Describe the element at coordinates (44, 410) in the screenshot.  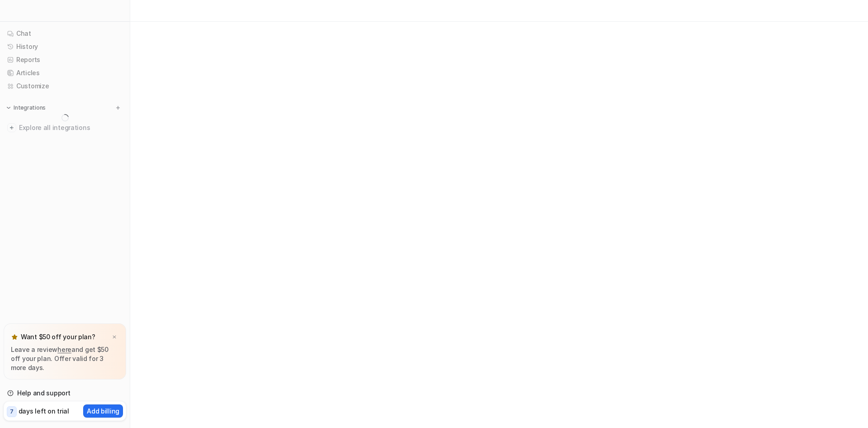
I see `p: days left on trial` at that location.